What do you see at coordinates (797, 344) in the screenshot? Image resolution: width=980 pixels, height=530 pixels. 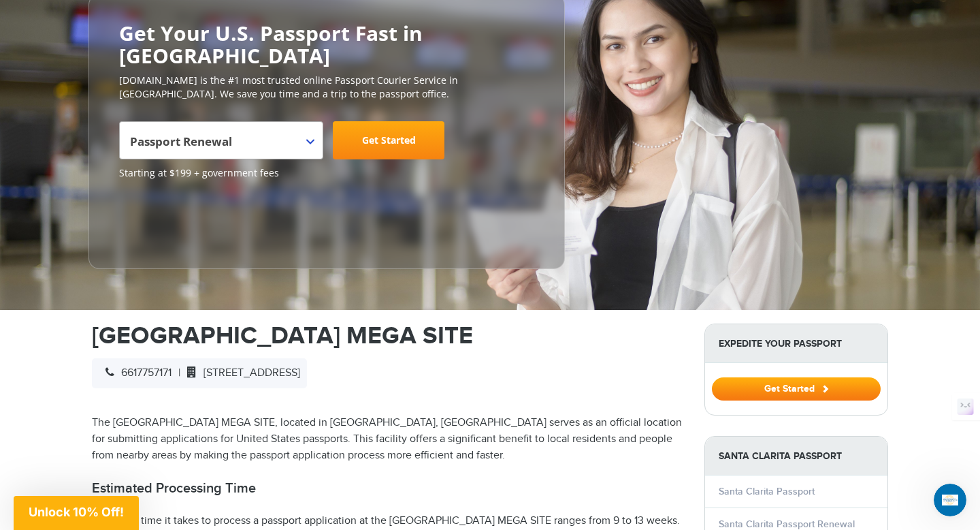 I see `strong: Expedite Your Passport` at bounding box center [797, 344].